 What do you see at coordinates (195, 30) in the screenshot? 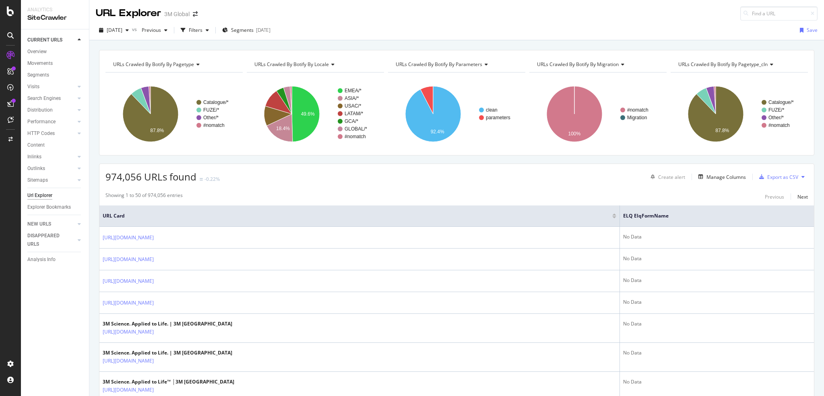
I see `button: Filters` at bounding box center [195, 30].